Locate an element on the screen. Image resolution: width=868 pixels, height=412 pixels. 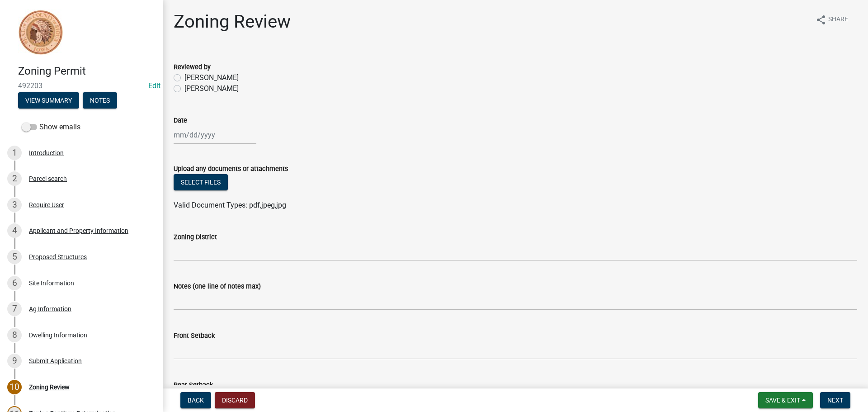
button: Notes is located at coordinates (100, 101).